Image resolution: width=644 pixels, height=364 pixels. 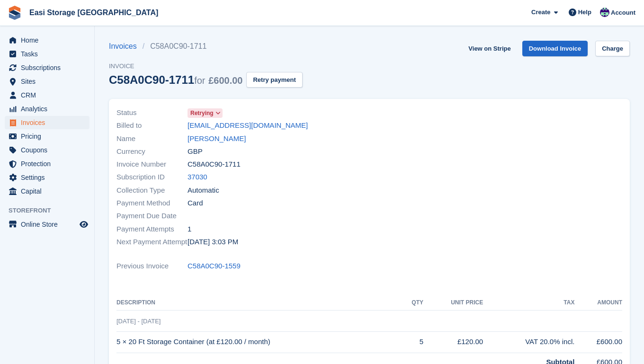 What do you see at coordinates (152, 164) in the screenshot?
I see `span: Invoice Number` at bounding box center [152, 164].